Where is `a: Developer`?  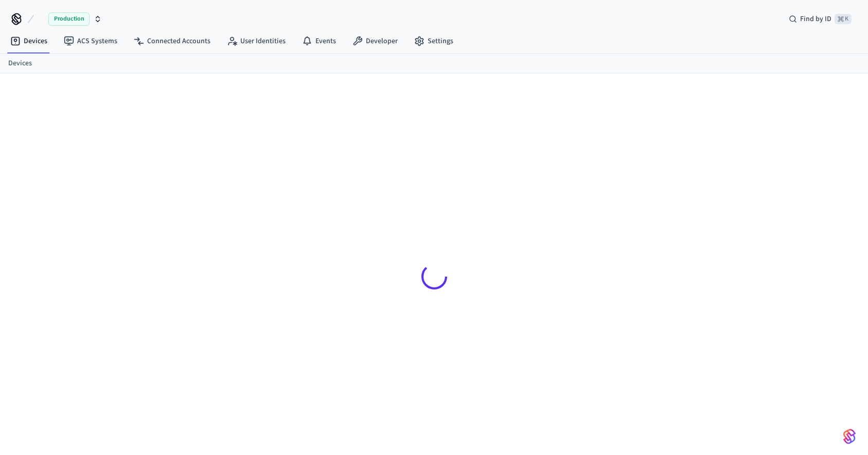 a: Developer is located at coordinates (375, 41).